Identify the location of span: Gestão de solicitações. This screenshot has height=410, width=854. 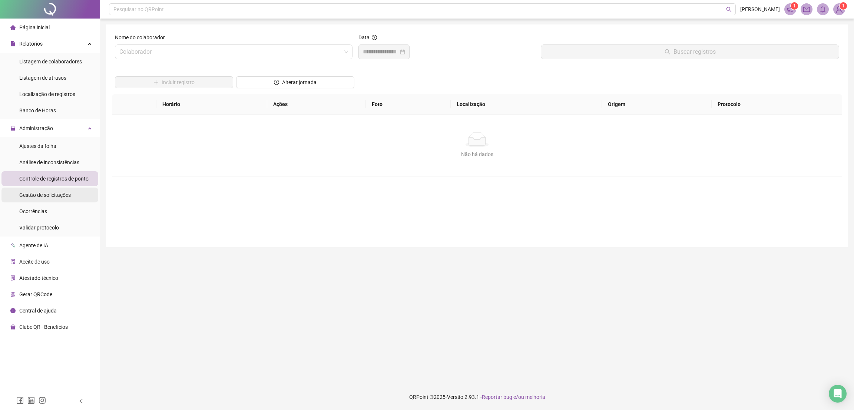
(45, 195).